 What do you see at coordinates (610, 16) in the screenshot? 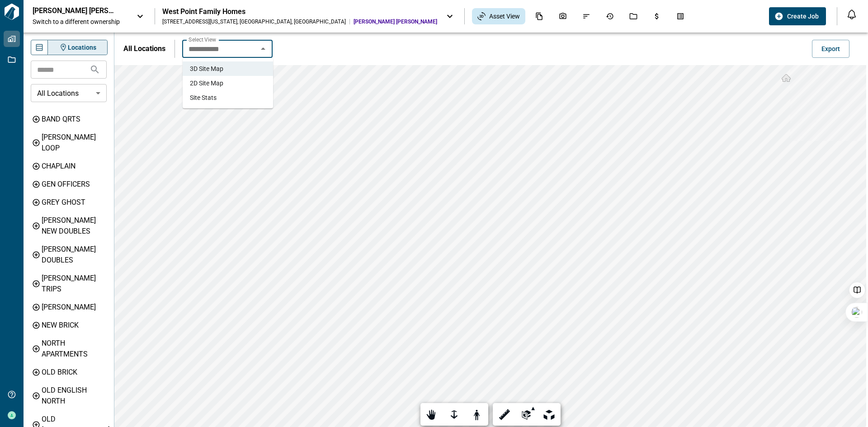
I see `div: Job History` at bounding box center [610, 16].